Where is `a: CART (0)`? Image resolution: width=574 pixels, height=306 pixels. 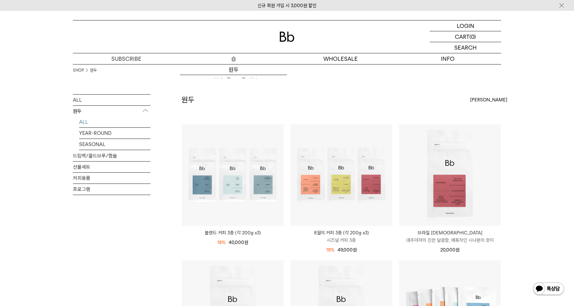
a: CART (0) is located at coordinates (466, 37).